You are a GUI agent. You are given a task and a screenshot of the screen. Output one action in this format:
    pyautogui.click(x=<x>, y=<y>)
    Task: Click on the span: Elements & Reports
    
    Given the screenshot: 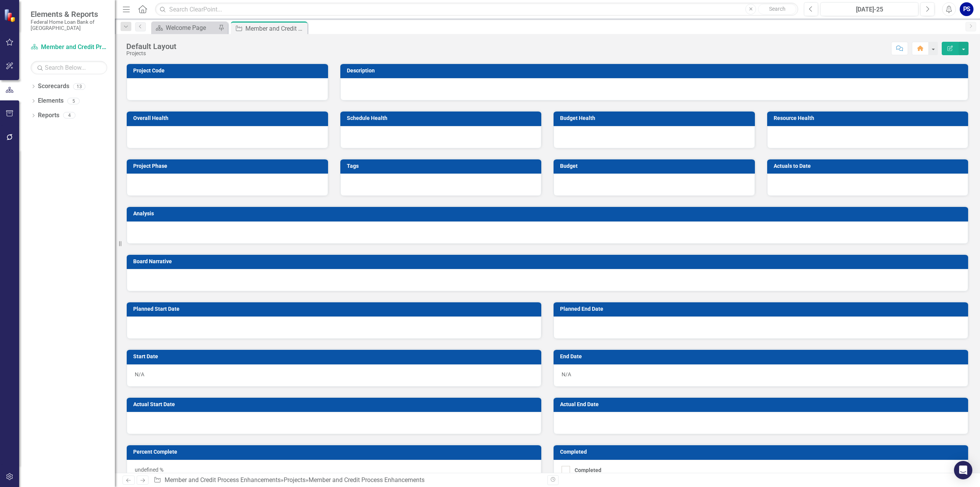 What is the action you would take?
    pyautogui.click(x=69, y=14)
    